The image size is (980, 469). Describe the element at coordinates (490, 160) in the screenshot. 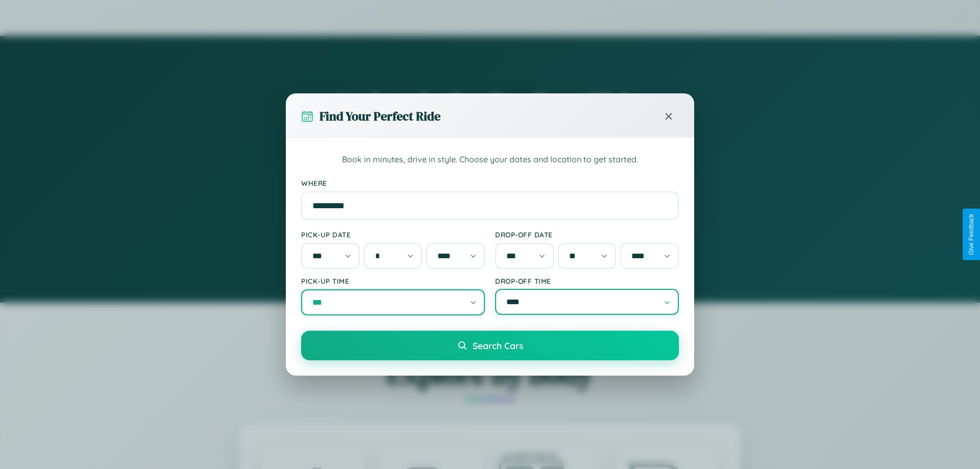

I see `p: Book in minutes, drive in style. Choose your dates and location to get started.` at that location.